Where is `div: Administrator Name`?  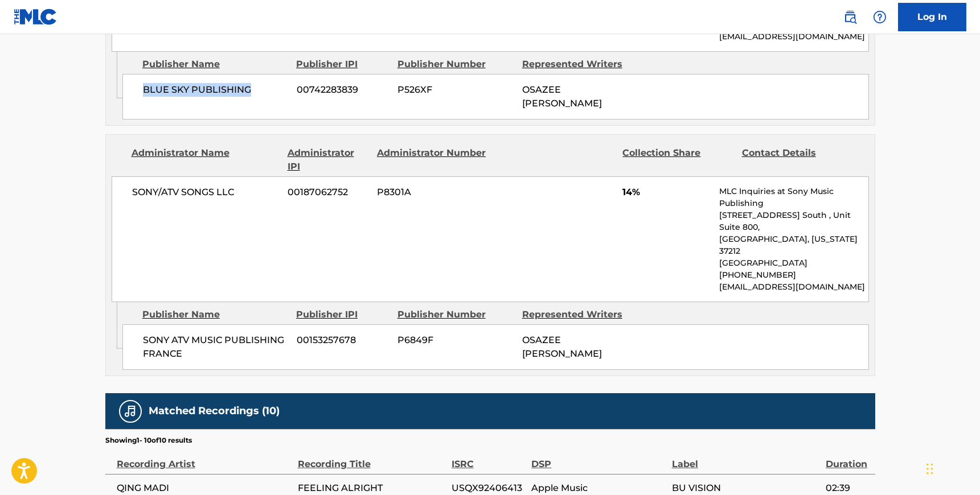 div: Administrator Name is located at coordinates (205, 160).